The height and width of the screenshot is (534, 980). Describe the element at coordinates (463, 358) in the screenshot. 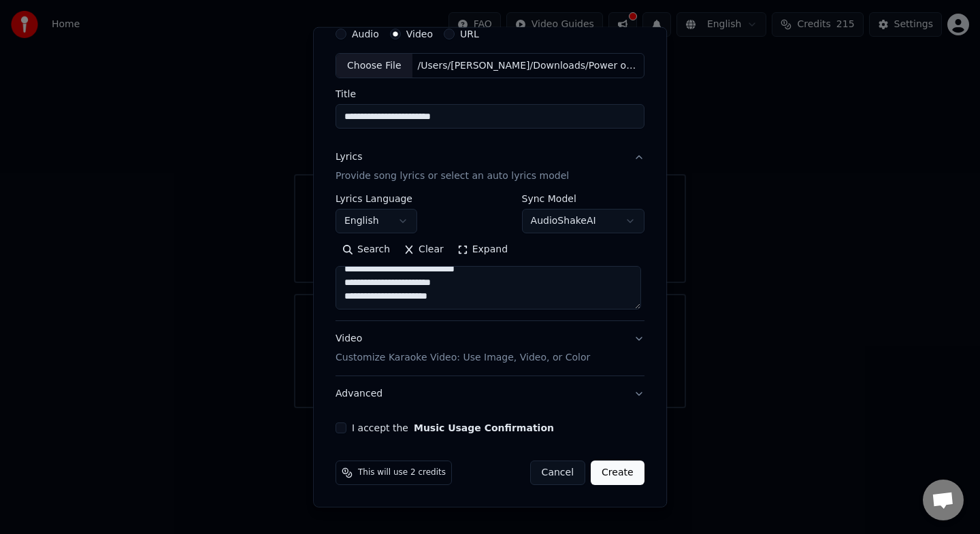

I see `p: Customize Karaoke Video: Use Image, Video, or Color` at that location.